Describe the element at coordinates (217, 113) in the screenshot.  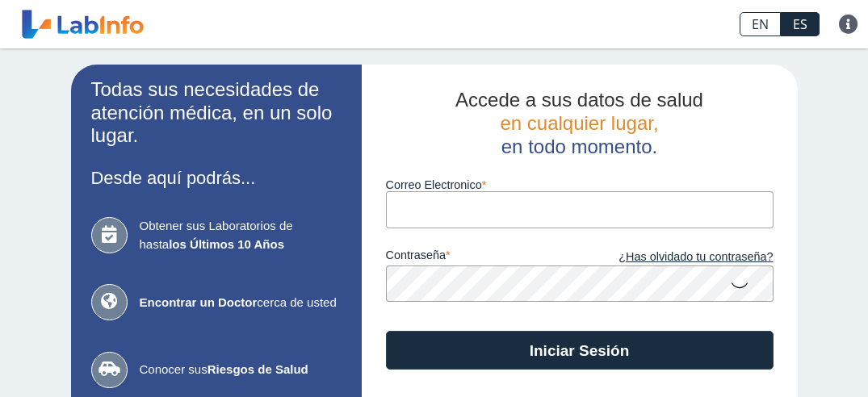
I see `h2: Todas sus necesidades de atención médica, en un solo lugar.` at that location.